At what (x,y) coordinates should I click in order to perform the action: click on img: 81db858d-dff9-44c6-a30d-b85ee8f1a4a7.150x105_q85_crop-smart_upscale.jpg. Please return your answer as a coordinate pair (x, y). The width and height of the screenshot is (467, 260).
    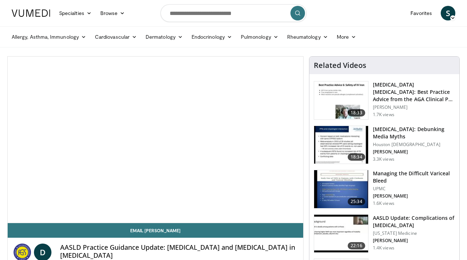
    Looking at the image, I should click on (341, 189).